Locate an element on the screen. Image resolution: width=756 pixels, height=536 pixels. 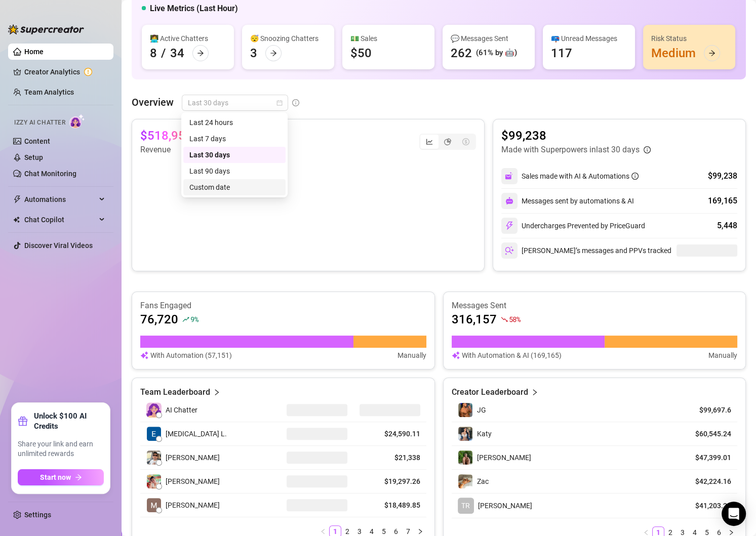
span: rise is located at coordinates (186, 319).